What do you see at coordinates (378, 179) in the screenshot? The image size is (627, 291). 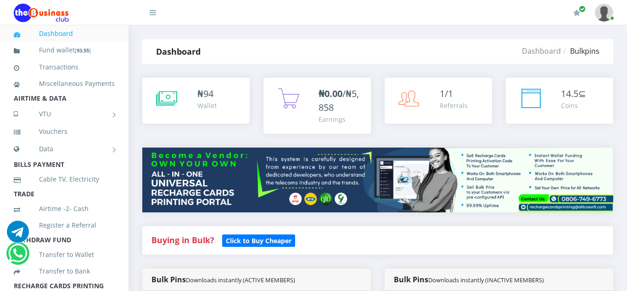 I see `img: multitenant_rcp.png` at bounding box center [378, 179].